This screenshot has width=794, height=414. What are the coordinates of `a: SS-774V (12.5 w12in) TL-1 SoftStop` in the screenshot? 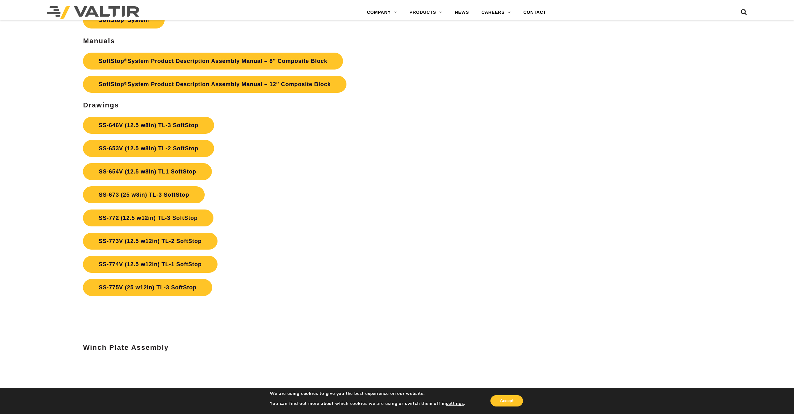 It's located at (150, 264).